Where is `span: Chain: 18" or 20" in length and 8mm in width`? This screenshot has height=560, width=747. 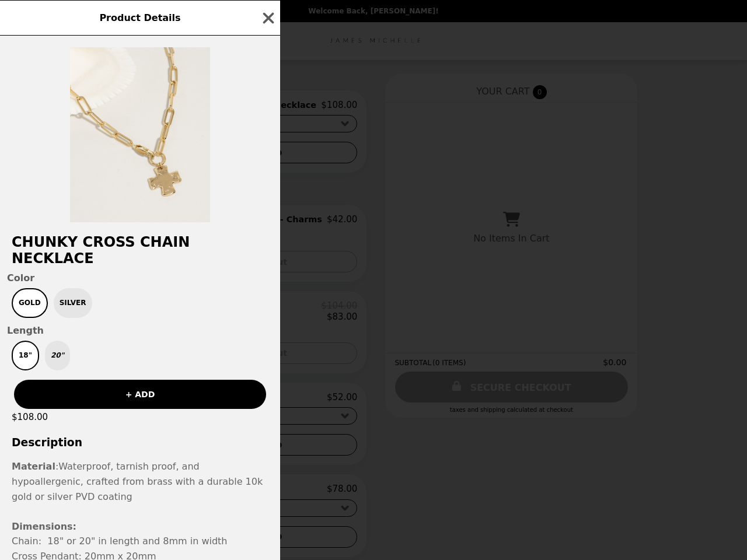 span: Chain: 18" or 20" in length and 8mm in width is located at coordinates (119, 540).